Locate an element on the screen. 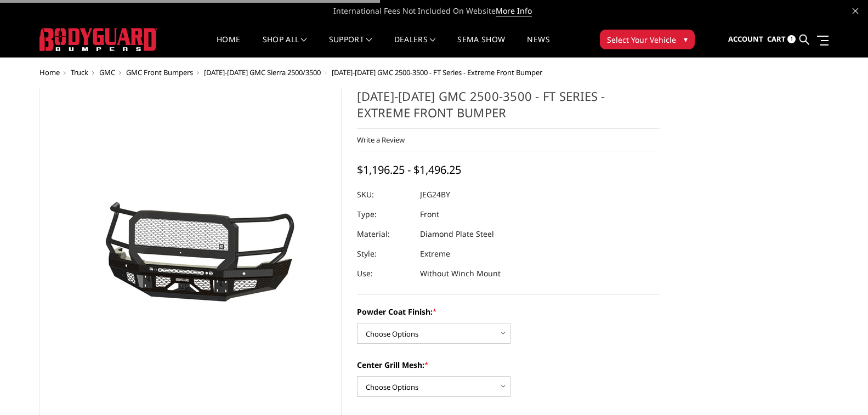  dd: Extreme is located at coordinates (435, 254).